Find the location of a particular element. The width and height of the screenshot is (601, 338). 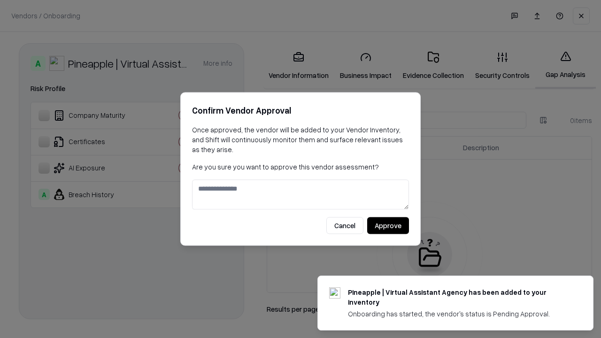

img: trypineapple.com is located at coordinates (335, 293).